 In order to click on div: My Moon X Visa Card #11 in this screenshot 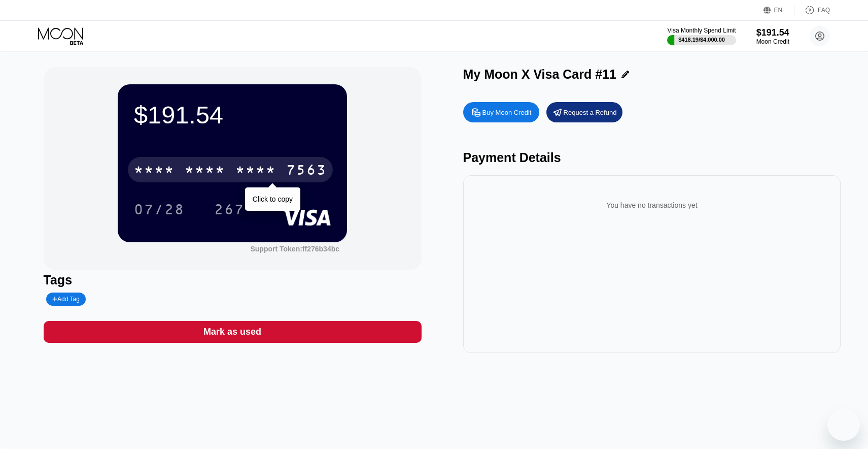, I will do `click(540, 74)`.